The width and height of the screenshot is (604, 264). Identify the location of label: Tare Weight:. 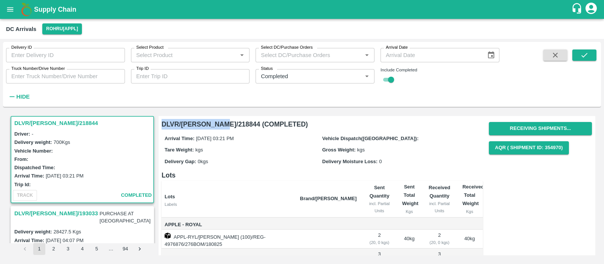
(179, 149).